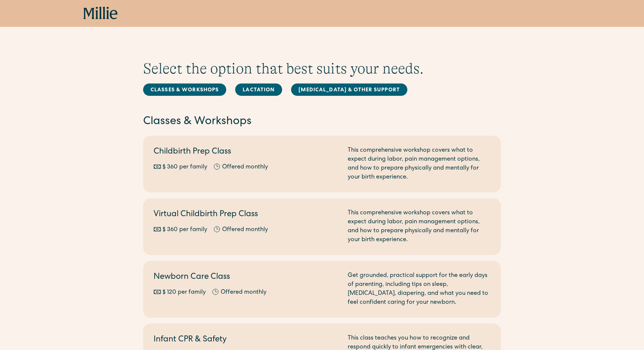 This screenshot has height=350, width=644. Describe the element at coordinates (322, 164) in the screenshot. I see `a: Childbirth Prep Class$ 360 per familyOffered monthlyThis comprehensive workshop covers what to ex...` at that location.